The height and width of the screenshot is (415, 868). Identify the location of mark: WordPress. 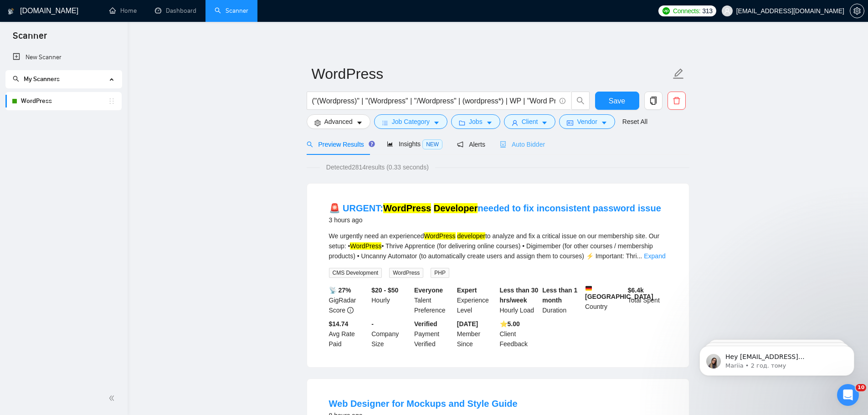
(439, 236).